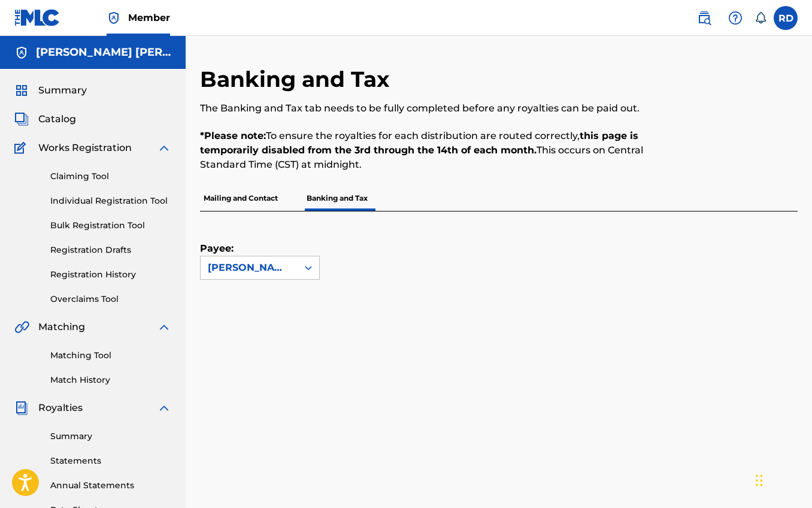  Describe the element at coordinates (111, 355) in the screenshot. I see `a: Matching Tool` at that location.